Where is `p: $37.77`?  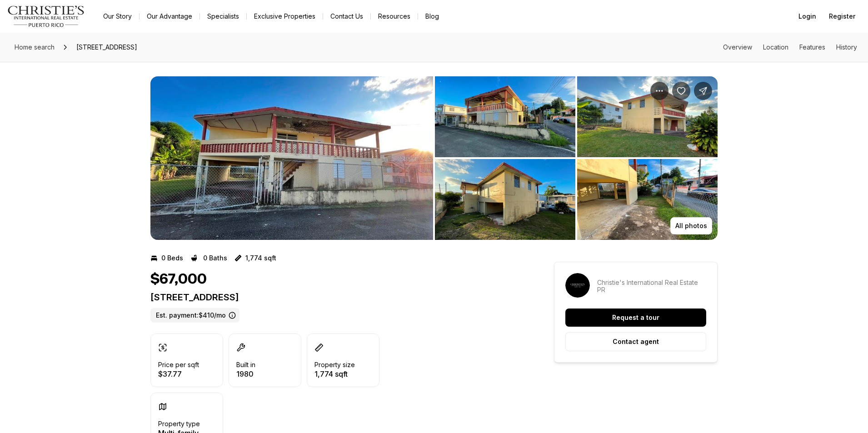
p: $37.77 is located at coordinates (179, 374).